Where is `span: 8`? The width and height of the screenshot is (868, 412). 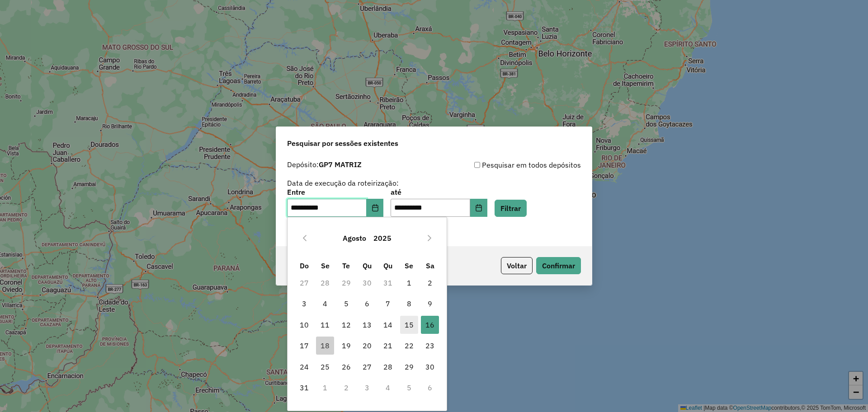 span: 8 is located at coordinates (409, 304).